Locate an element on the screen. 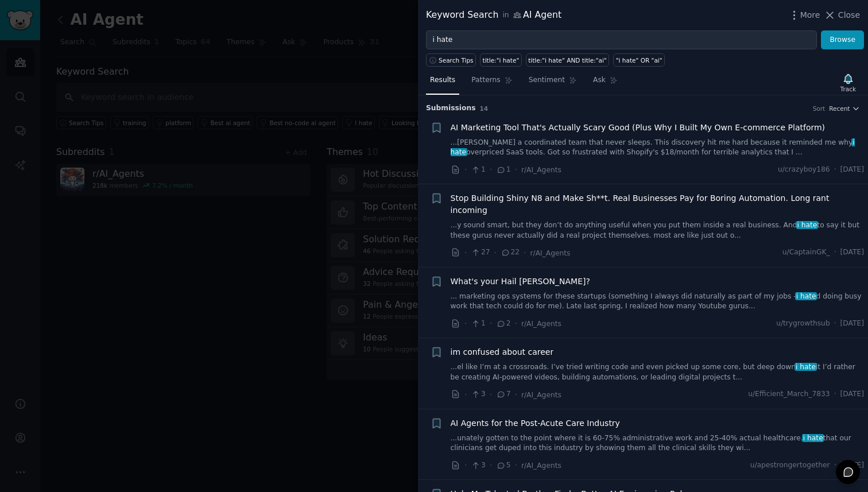 This screenshot has width=868, height=492. span: Stop Building Shiny N8 and Make Sh**t. Real Businesses Pay for Boring Automation. Long rant incoming is located at coordinates (657, 204).